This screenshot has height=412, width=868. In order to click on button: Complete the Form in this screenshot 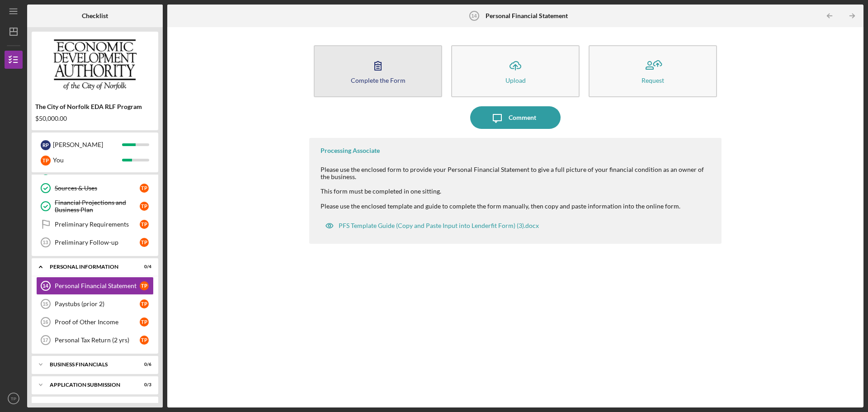, I will do `click(378, 71)`.